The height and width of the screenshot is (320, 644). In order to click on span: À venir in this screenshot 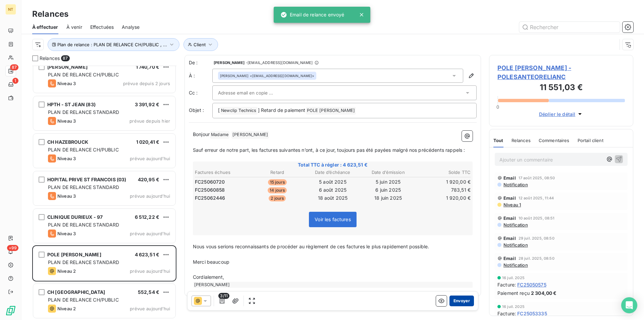, I will do `click(74, 27)`.